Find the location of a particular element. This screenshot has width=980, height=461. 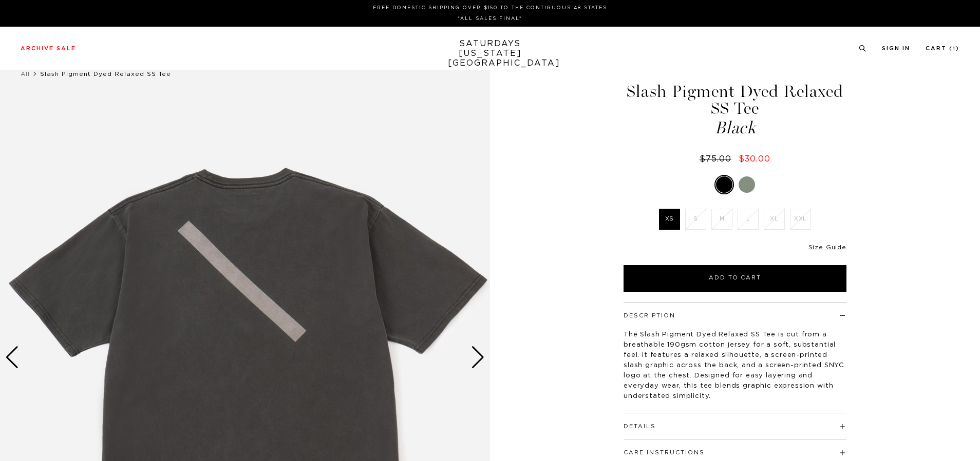

a: Sign In is located at coordinates (896, 48).